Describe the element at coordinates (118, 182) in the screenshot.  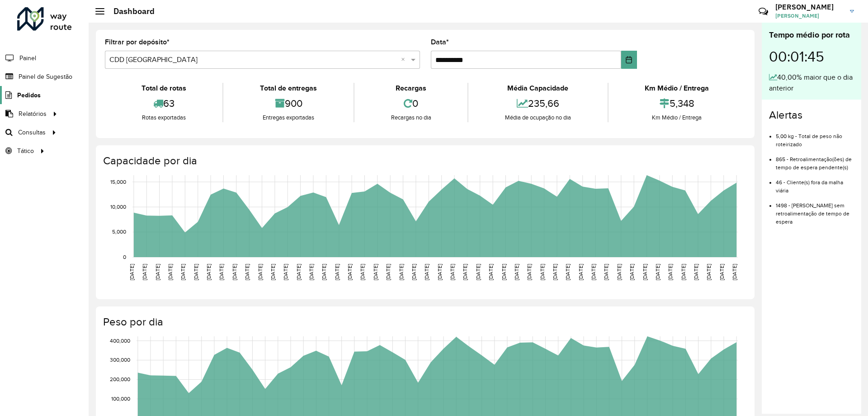
I see `text: 15,000` at that location.